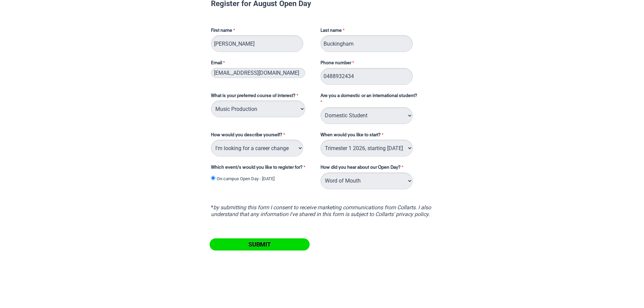 This screenshot has width=644, height=308. Describe the element at coordinates (262, 64) in the screenshot. I see `label: Email` at that location.